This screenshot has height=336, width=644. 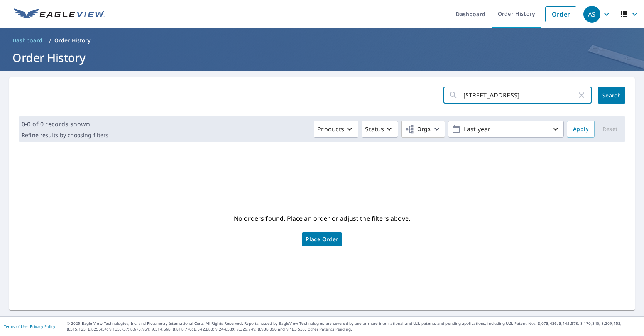 What do you see at coordinates (379, 129) in the screenshot?
I see `button: Status` at bounding box center [379, 129].